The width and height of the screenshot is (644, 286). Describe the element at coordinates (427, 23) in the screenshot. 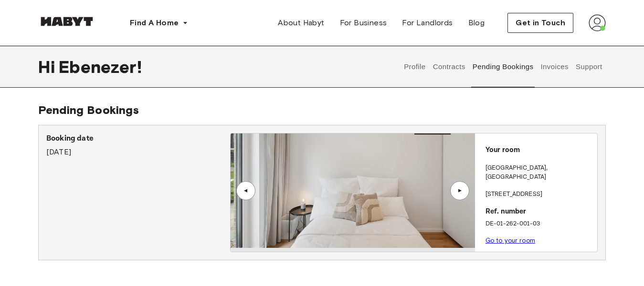

I see `span: For Landlords` at that location.